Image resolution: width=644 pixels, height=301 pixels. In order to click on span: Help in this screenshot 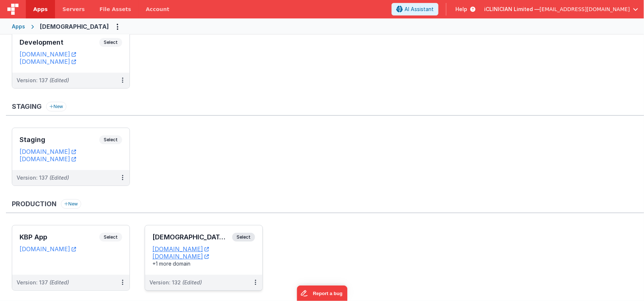, I will do `click(461, 9)`.